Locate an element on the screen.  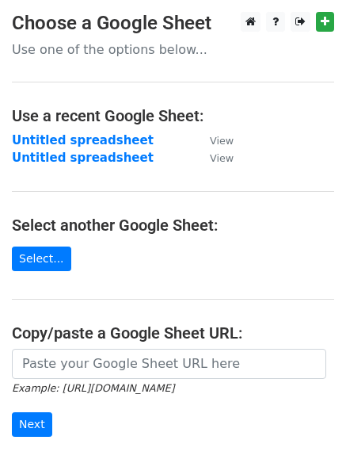
a: Select... is located at coordinates (41, 258).